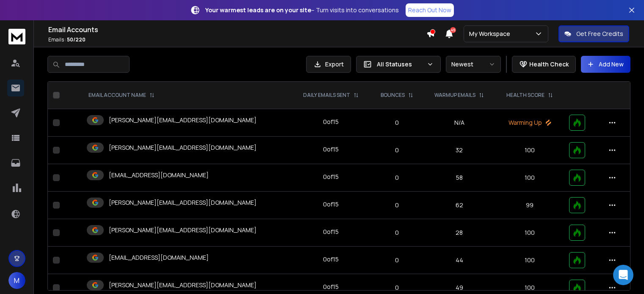  What do you see at coordinates (600, 34) in the screenshot?
I see `p: Get Free Credits` at bounding box center [600, 34].